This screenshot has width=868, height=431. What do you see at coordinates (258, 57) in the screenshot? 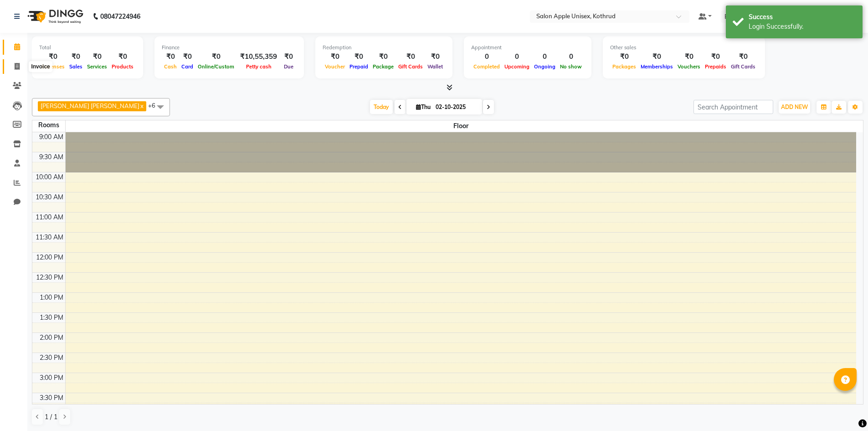
I see `div: ₹10,55,359` at bounding box center [258, 57].